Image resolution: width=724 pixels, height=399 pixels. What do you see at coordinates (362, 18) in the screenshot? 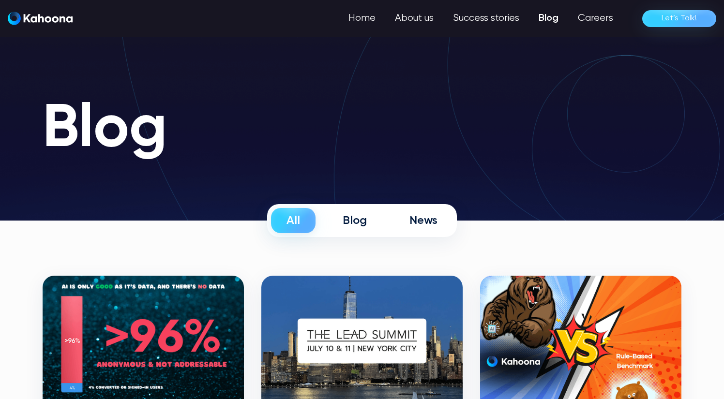
I see `a: Home` at bounding box center [362, 18].